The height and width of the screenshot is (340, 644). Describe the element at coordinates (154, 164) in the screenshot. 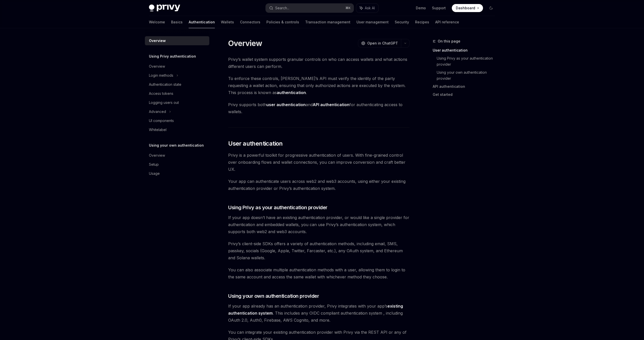

I see `div: Setup` at that location.